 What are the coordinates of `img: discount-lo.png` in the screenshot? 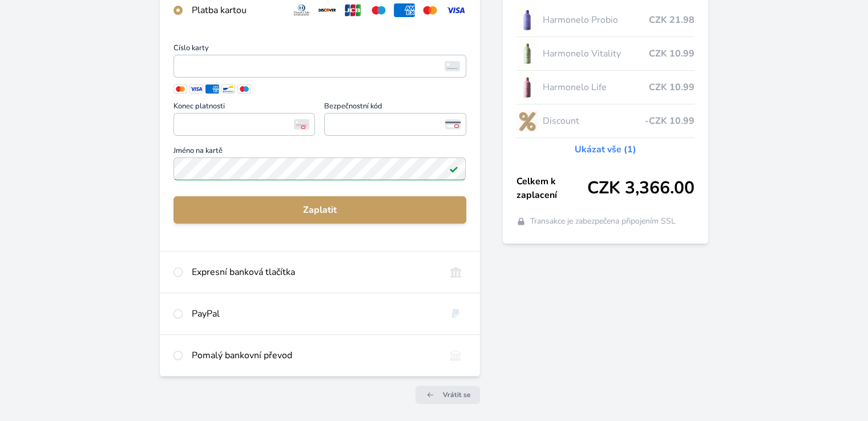 It's located at (528, 121).